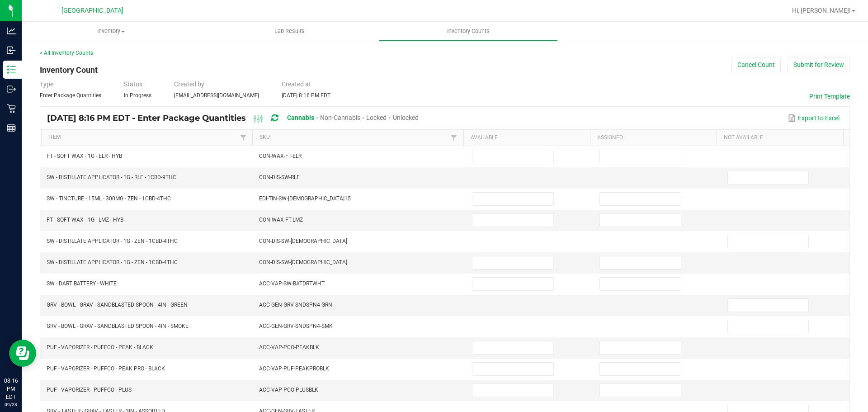 This screenshot has width=868, height=412. What do you see at coordinates (289, 390) in the screenshot?
I see `span: ACC-VAP-PCO-PLUSBLK` at bounding box center [289, 390].